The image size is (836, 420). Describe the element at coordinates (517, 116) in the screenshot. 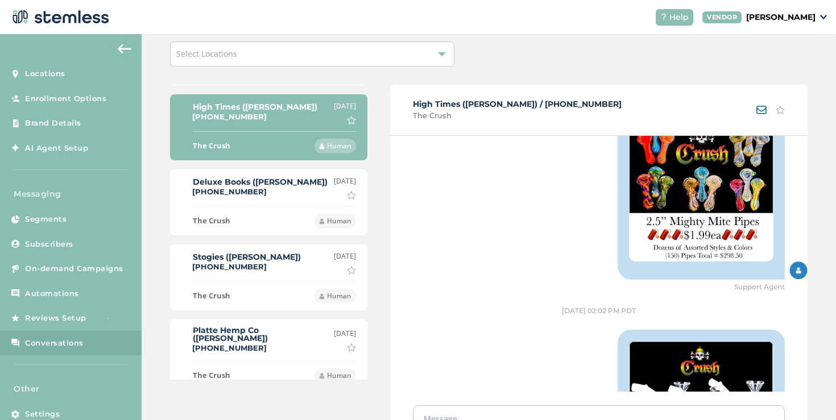

I see `span: The Crush` at that location.